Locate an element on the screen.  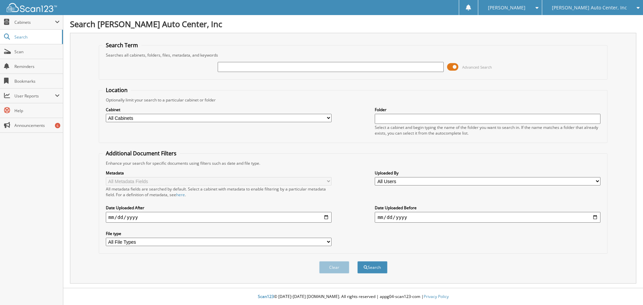
input: start is located at coordinates (219, 217).